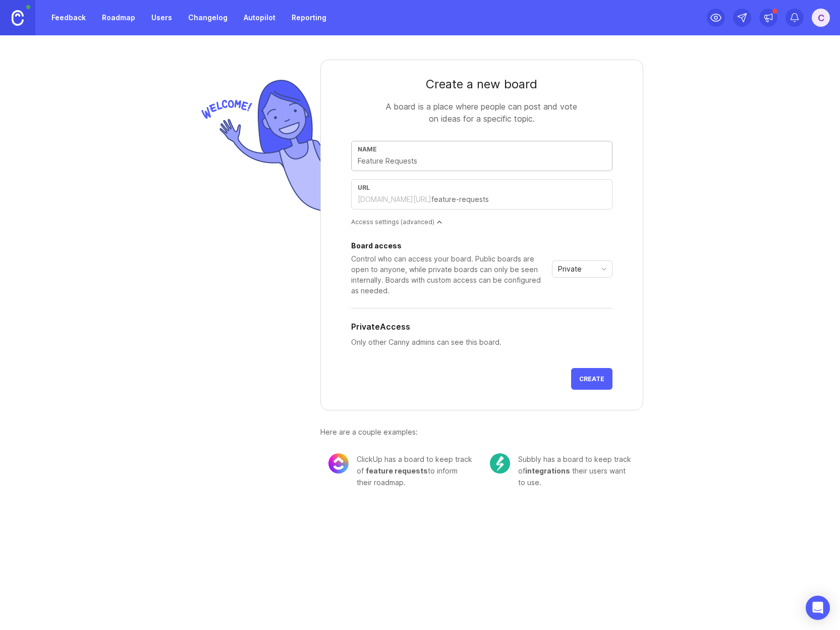 Image resolution: width=840 pixels, height=630 pixels. What do you see at coordinates (18, 18) in the screenshot?
I see `img: Canny Home` at bounding box center [18, 18].